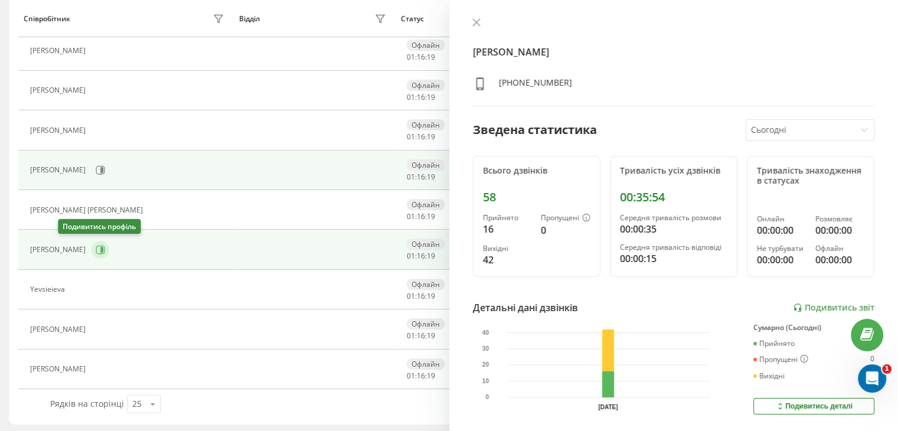 The height and width of the screenshot is (431, 898). I want to click on div: Статус, so click(412, 19).